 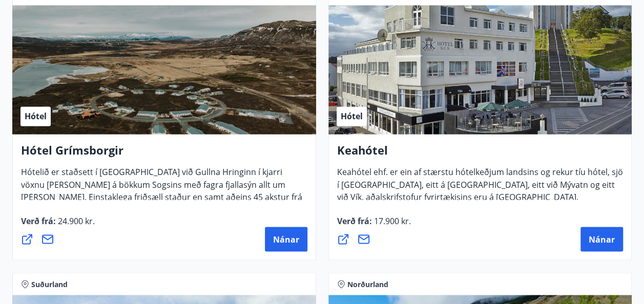 What do you see at coordinates (49, 284) in the screenshot?
I see `span: Suðurland` at bounding box center [49, 284].